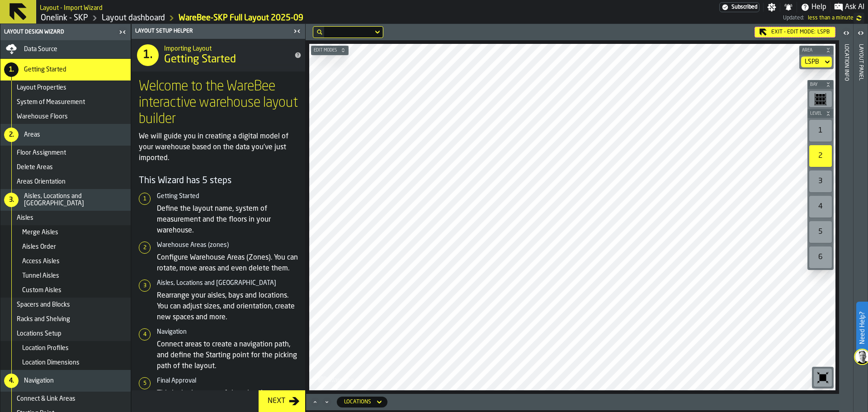 The height and width of the screenshot is (412, 868). Describe the element at coordinates (65, 32) in the screenshot. I see `header: Layout Design Wizard` at that location.